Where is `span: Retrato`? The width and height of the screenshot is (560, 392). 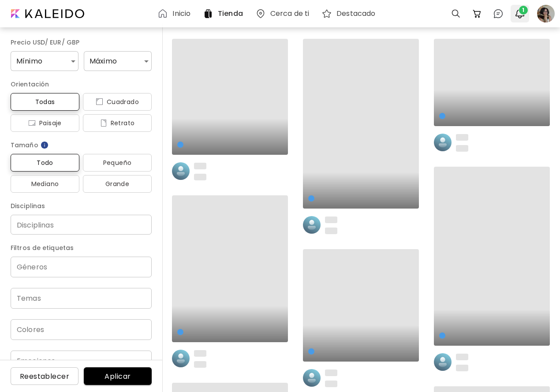 span: Retrato is located at coordinates (117, 123).